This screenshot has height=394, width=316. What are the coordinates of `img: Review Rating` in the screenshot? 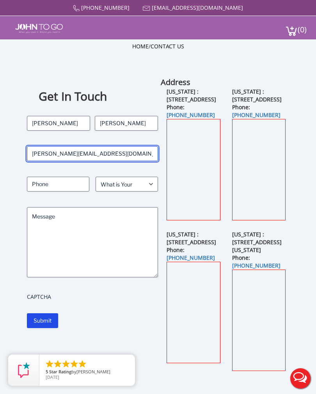 It's located at (24, 371).